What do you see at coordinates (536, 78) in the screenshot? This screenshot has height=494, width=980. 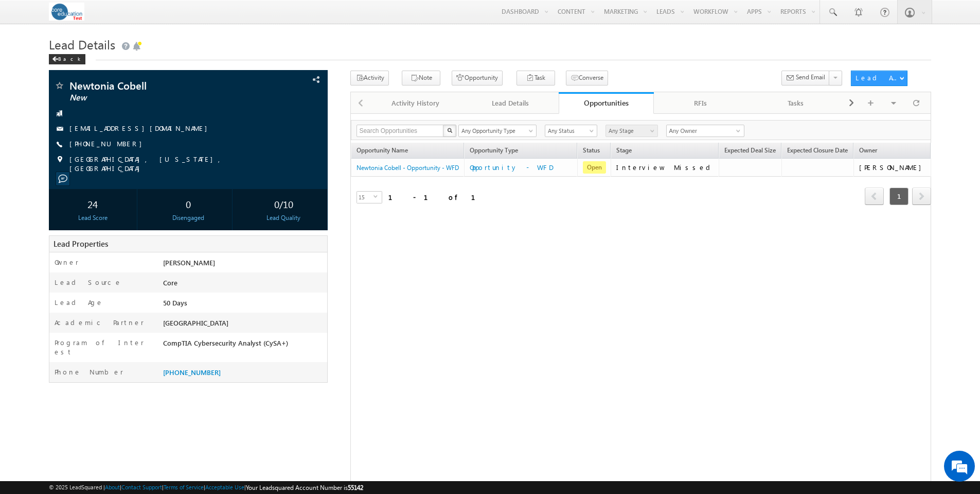 I see `button: Task` at bounding box center [536, 78].